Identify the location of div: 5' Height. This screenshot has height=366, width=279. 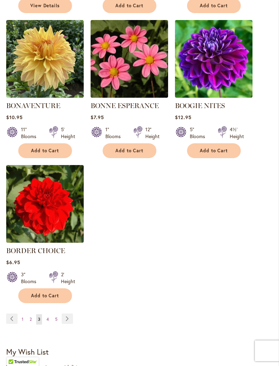
(68, 133).